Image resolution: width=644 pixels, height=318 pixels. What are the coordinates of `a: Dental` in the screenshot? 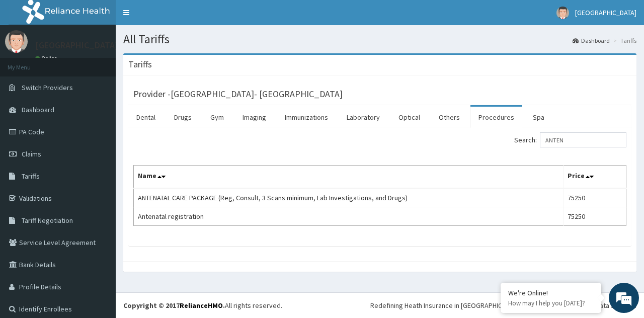 It's located at (145, 117).